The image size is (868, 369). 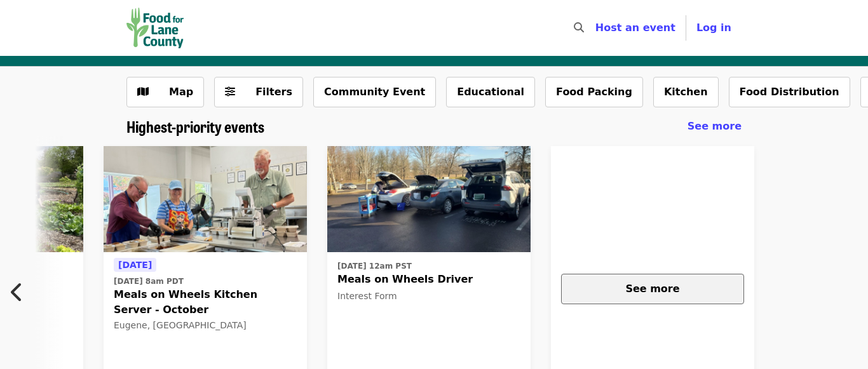 What do you see at coordinates (578, 27) in the screenshot?
I see `i: search icon` at bounding box center [578, 27].